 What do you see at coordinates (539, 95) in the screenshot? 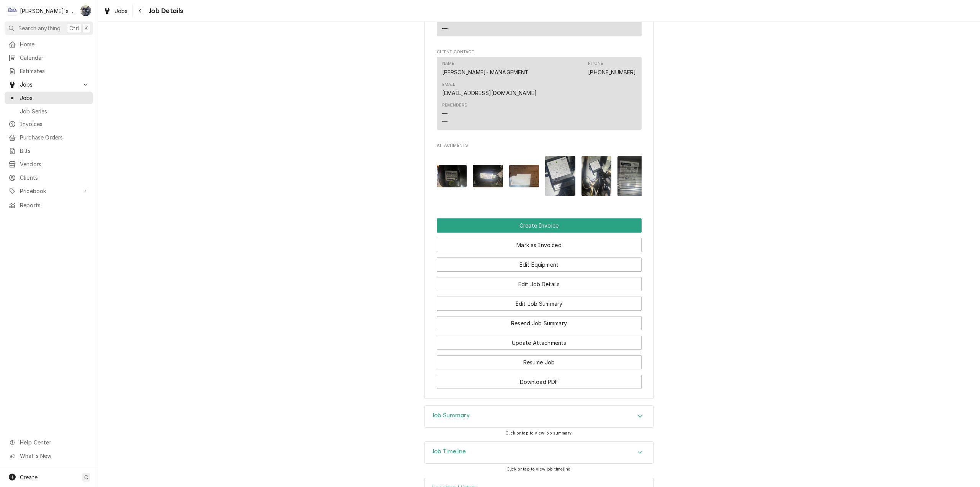
I see `div: Client Contact List` at bounding box center [539, 95].